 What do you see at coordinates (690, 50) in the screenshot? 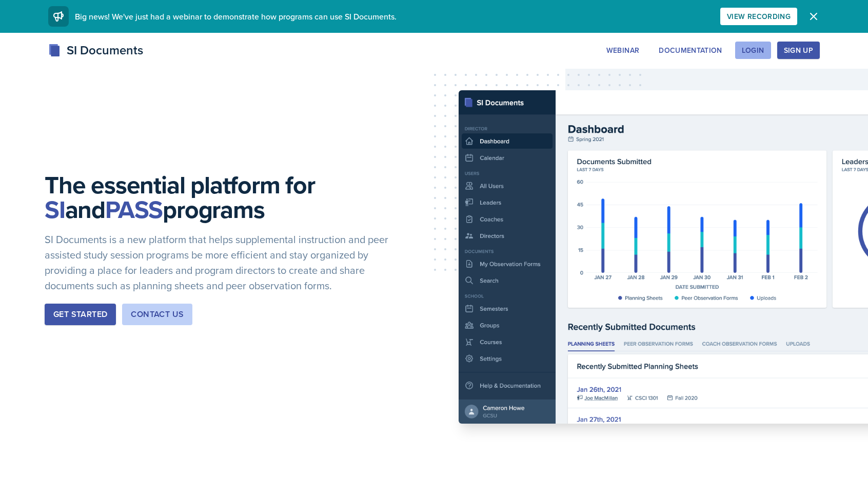
I see `div: Documentation` at bounding box center [690, 50].